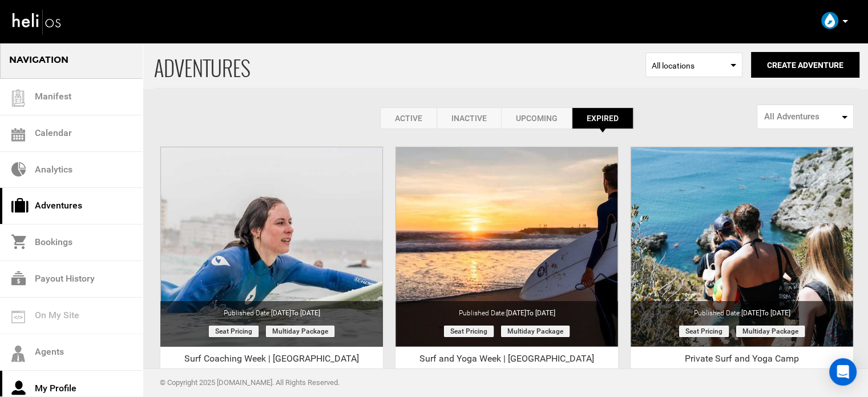  What do you see at coordinates (469, 118) in the screenshot?
I see `a: Inactive` at bounding box center [469, 118].